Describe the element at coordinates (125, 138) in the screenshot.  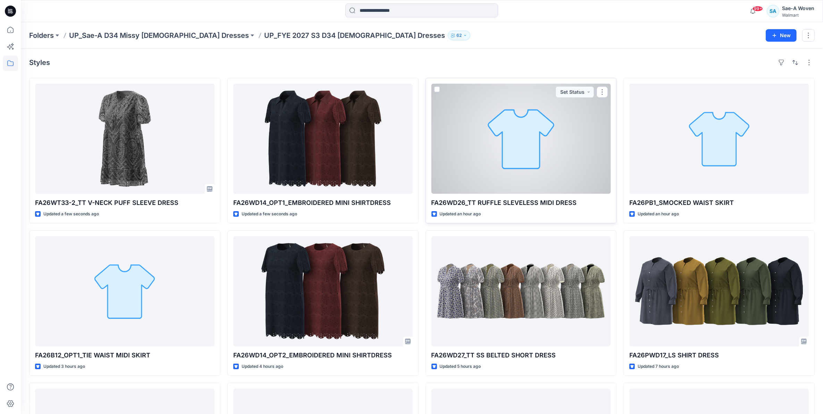
I see `a: FA26WT33-2_TT V-NECK PUFF SLEEVE DRESS` at that location.